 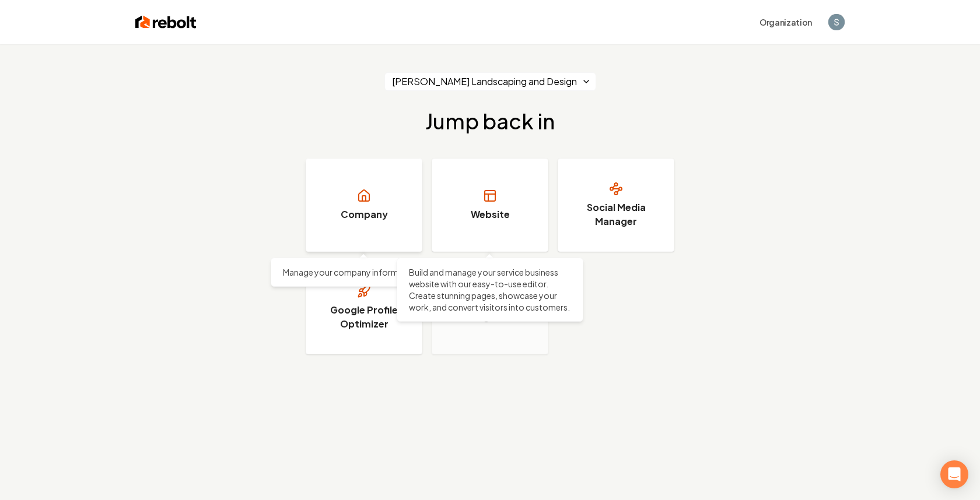 I want to click on a: Social Media Manager, so click(x=616, y=205).